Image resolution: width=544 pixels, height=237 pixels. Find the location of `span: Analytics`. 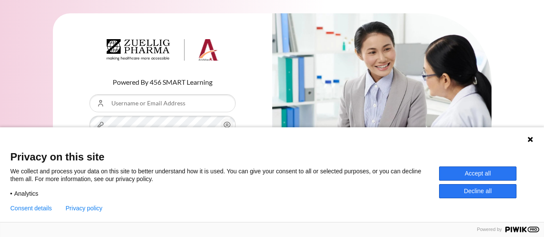

span: Analytics is located at coordinates (26, 194).